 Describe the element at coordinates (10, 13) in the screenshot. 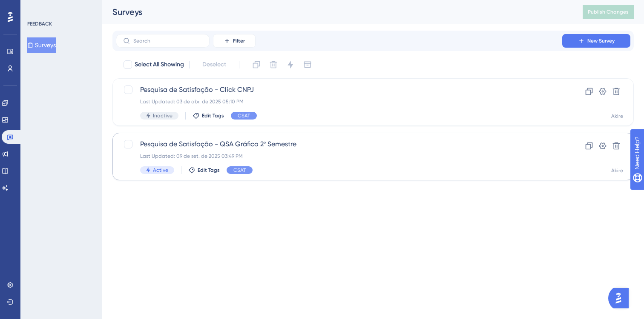

I see `img: launcher-image-alternative-text` at that location.